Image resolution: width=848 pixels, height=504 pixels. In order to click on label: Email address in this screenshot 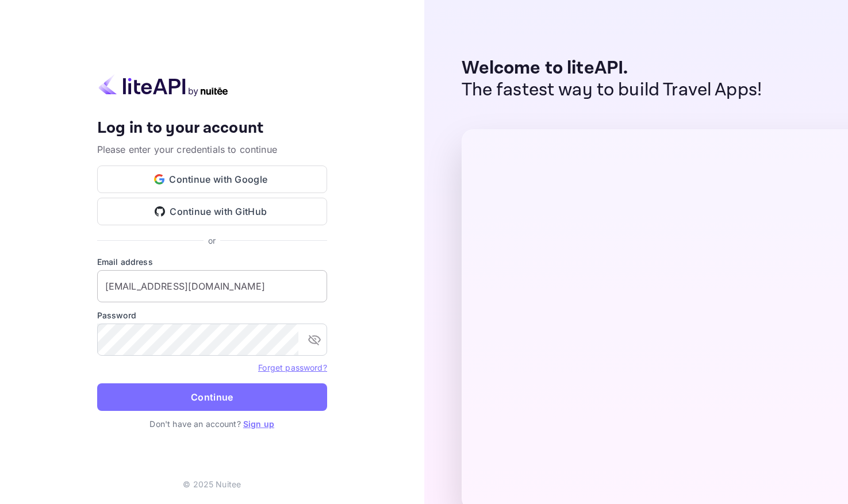, I will do `click(212, 262)`.